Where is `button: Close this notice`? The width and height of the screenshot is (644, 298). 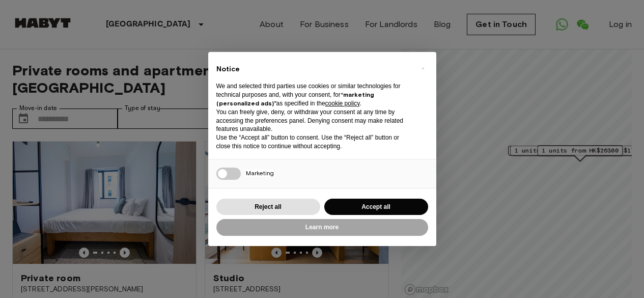
button: Close this notice is located at coordinates (423, 68).